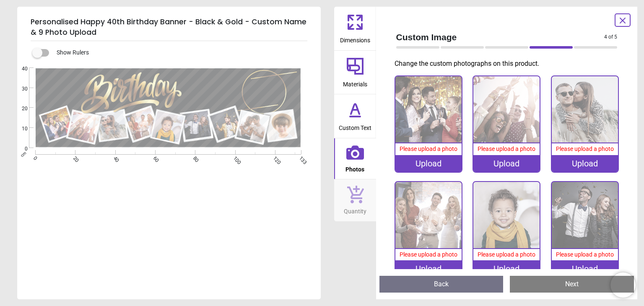 The height and width of the screenshot is (306, 644). I want to click on span: Materials, so click(355, 83).